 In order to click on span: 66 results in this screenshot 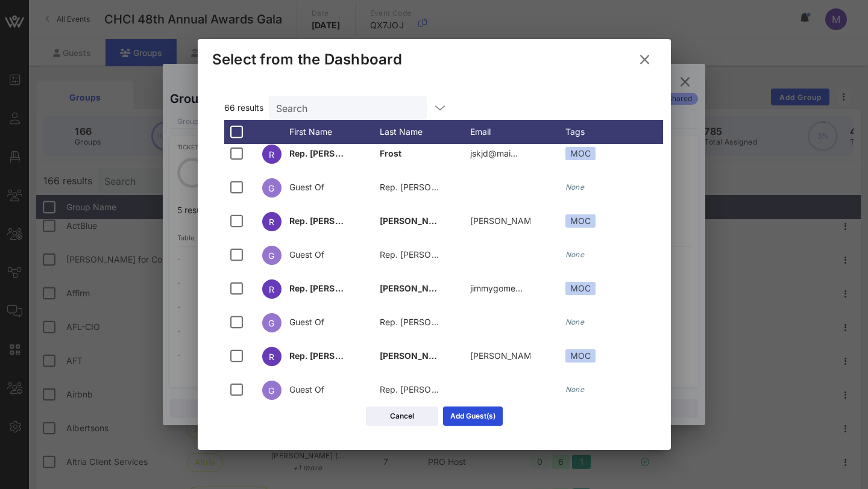, I will do `click(244, 107)`.